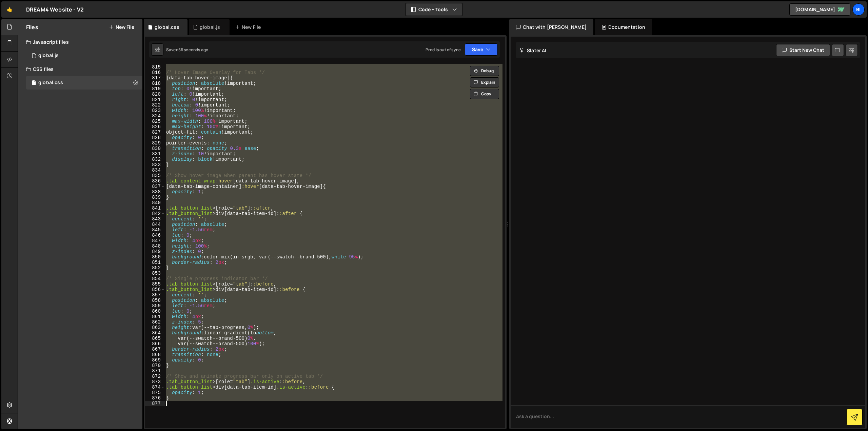  What do you see at coordinates (155, 371) in the screenshot?
I see `div: 871` at bounding box center [155, 371].